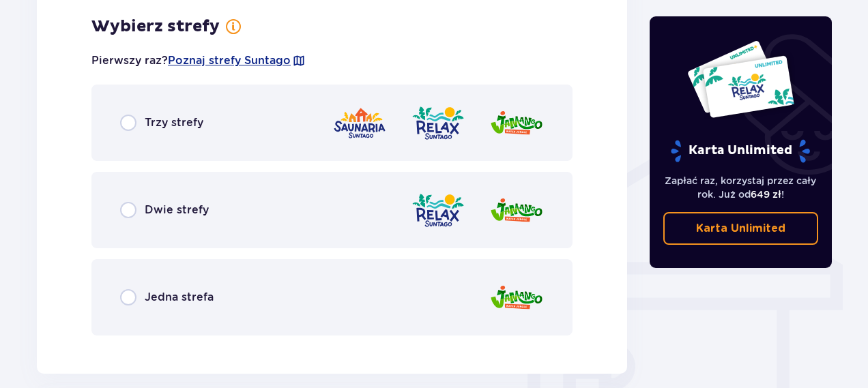 This screenshot has height=388, width=868. What do you see at coordinates (230, 61) in the screenshot?
I see `a: Poznaj strefy Suntago` at bounding box center [230, 61].